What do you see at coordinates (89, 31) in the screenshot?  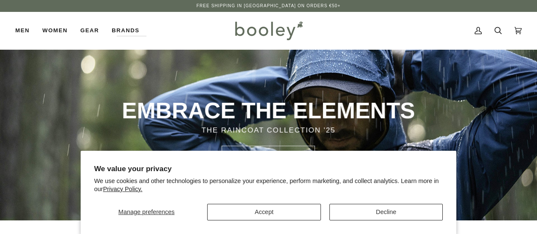 I see `span: Gear` at bounding box center [89, 31].